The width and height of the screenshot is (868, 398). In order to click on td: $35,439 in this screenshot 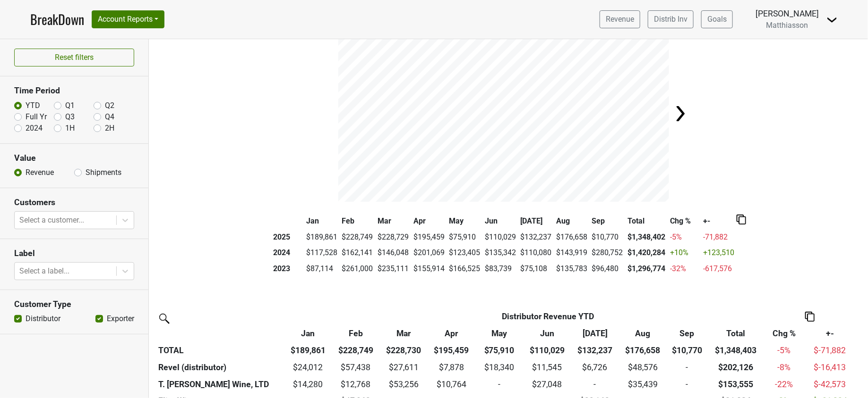, I will do `click(642, 384)`.